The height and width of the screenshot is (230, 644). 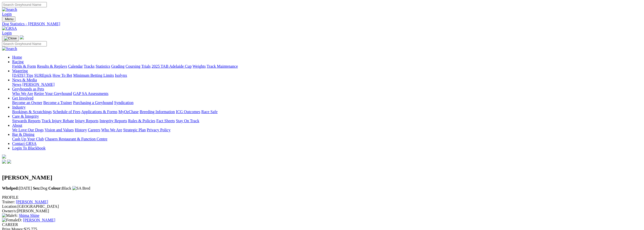 I want to click on img: GRSA, so click(x=9, y=28).